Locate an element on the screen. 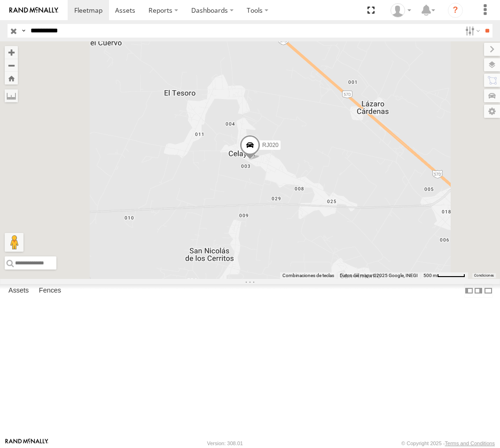 The image size is (500, 448). div: Version: 308.01 is located at coordinates (225, 443).